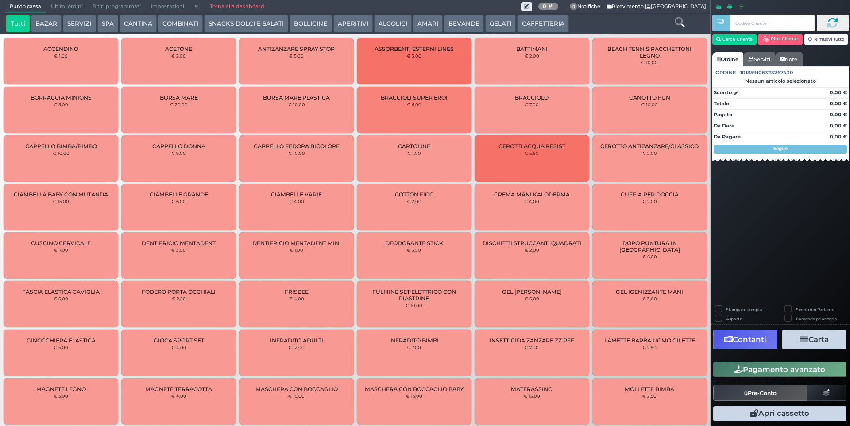 The image size is (850, 426). I want to click on span: 0, so click(574, 7).